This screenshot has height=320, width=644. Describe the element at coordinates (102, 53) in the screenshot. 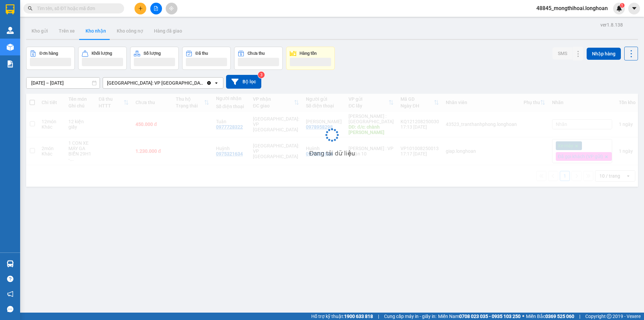

I see `div: Khối lượng` at that location.